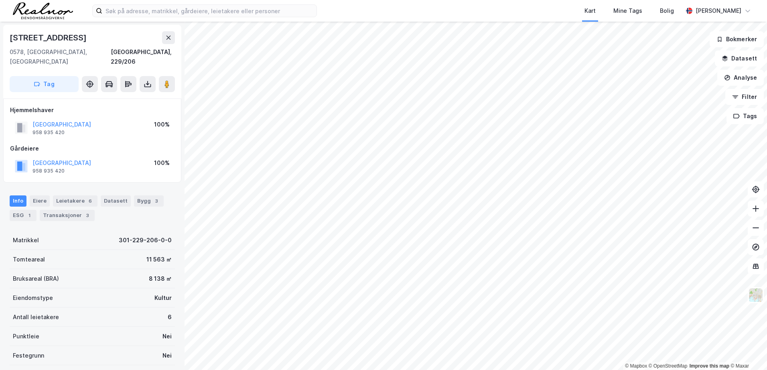 Image resolution: width=767 pixels, height=370 pixels. Describe the element at coordinates (28, 356) in the screenshot. I see `div: Festegrunn` at that location.